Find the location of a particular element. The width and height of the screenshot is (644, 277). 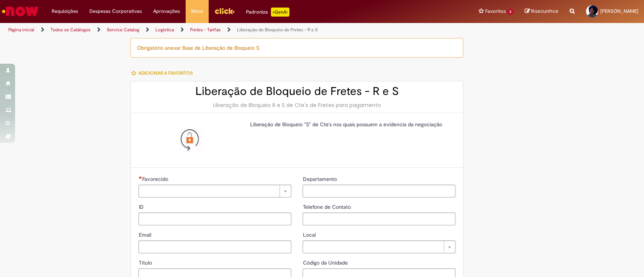

span: ID is located at coordinates (141, 207).